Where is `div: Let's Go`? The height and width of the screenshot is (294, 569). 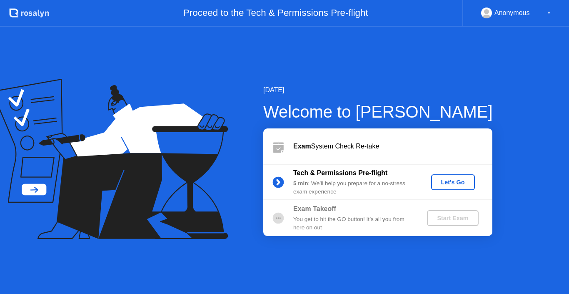 div: Let's Go is located at coordinates (453, 182).